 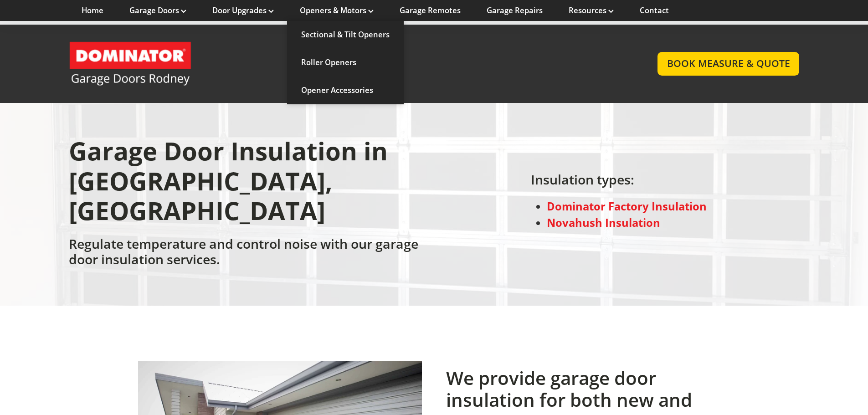 I want to click on a: Garage Remotes, so click(x=430, y=10).